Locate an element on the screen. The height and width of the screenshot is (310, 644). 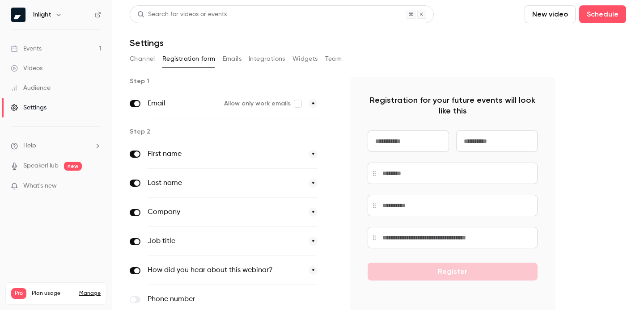
span: Help is located at coordinates (29, 146).